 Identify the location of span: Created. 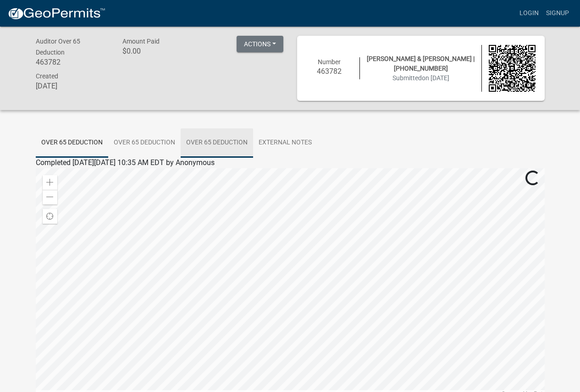
(47, 76).